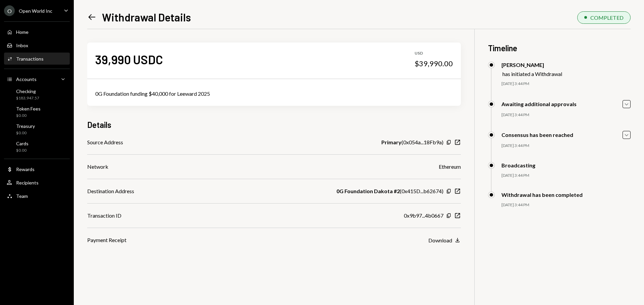 This screenshot has height=305, width=644. What do you see at coordinates (37, 196) in the screenshot?
I see `a: Team` at bounding box center [37, 196].